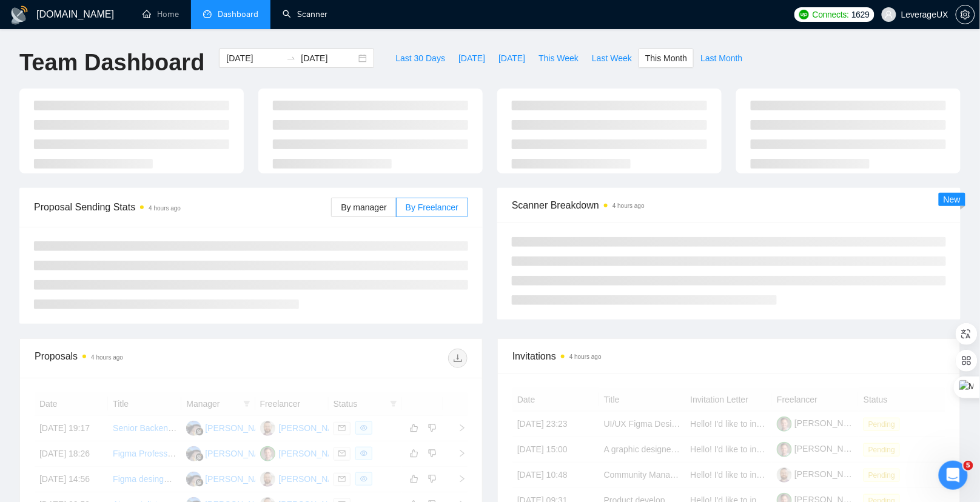  Describe the element at coordinates (208, 14) in the screenshot. I see `span: dashboard` at that location.